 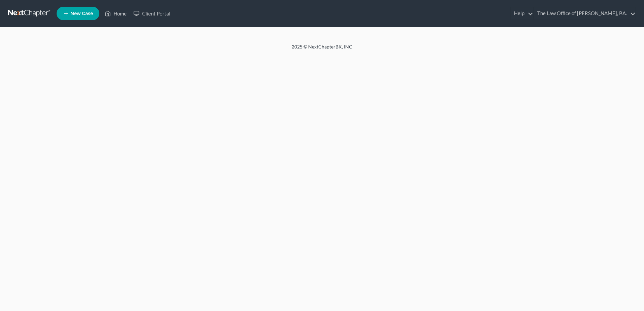 I want to click on a: Client Portal, so click(x=152, y=13).